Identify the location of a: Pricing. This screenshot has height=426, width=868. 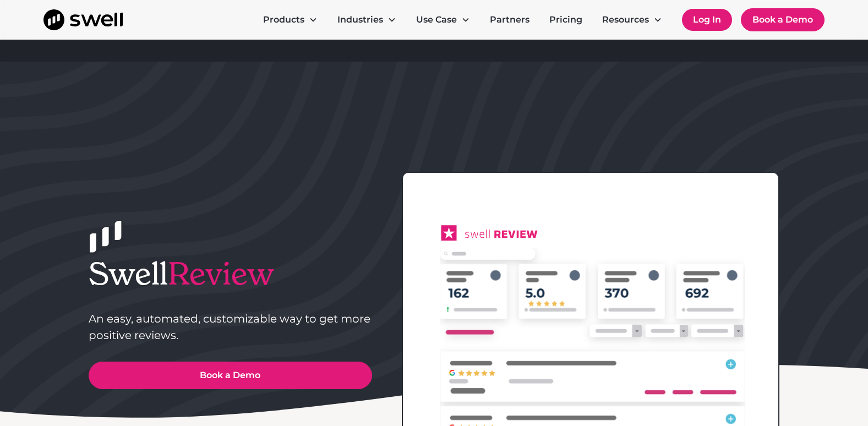
(566, 20).